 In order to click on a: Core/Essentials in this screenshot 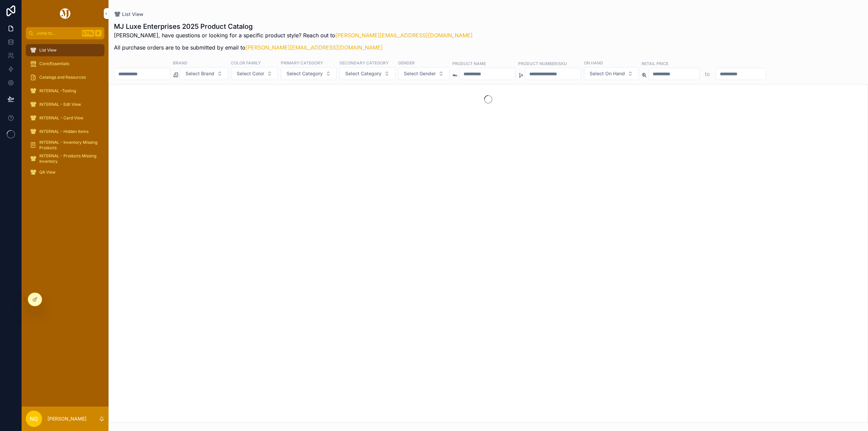, I will do `click(65, 64)`.